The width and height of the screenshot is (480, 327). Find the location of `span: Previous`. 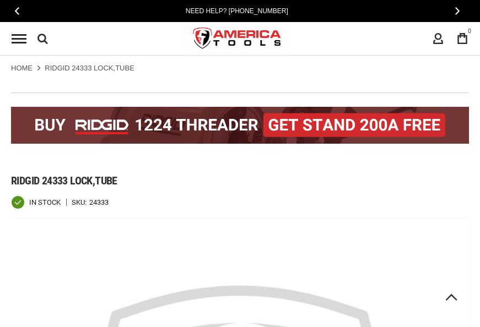

span: Previous is located at coordinates (17, 10).